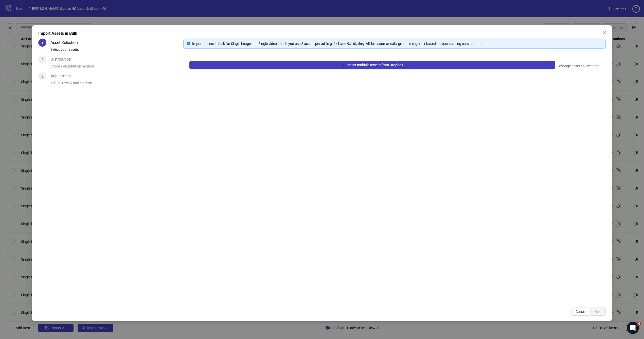 The width and height of the screenshot is (644, 339). Describe the element at coordinates (581, 311) in the screenshot. I see `button: Cancel` at that location.